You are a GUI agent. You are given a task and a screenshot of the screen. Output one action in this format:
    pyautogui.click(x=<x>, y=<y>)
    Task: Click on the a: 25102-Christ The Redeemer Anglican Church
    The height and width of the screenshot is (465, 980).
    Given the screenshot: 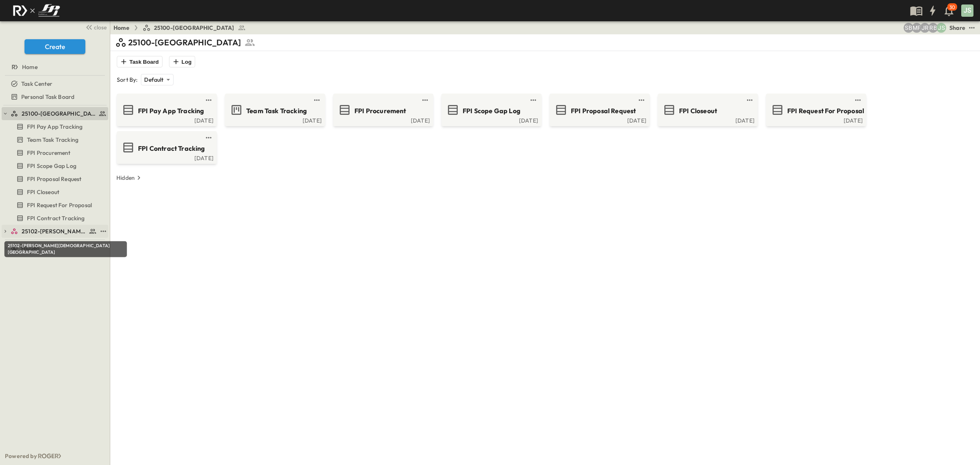 What is the action you would take?
    pyautogui.click(x=54, y=232)
    